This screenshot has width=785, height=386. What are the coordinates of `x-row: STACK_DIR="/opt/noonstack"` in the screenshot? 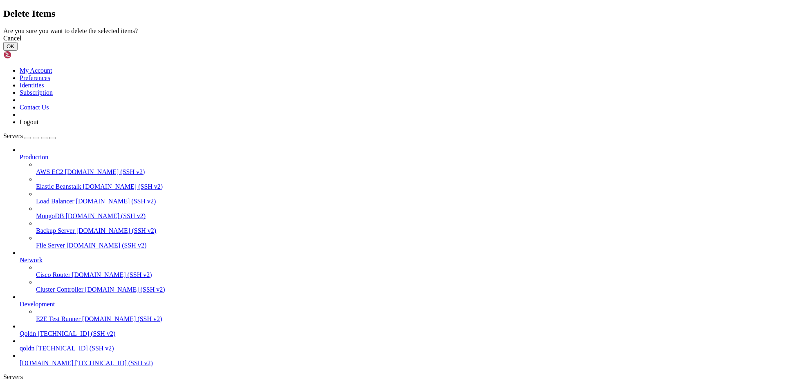 It's located at (341, 48).